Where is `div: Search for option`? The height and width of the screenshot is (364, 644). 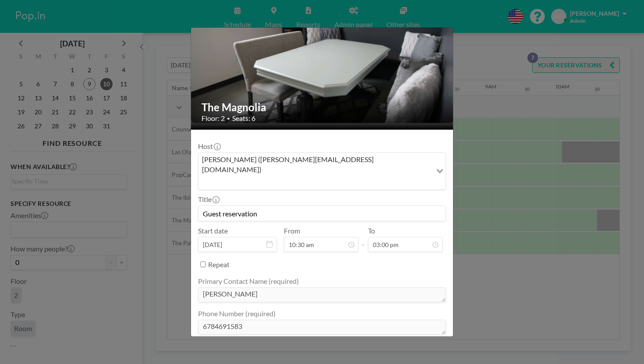 div: Search for option is located at coordinates (322, 171).